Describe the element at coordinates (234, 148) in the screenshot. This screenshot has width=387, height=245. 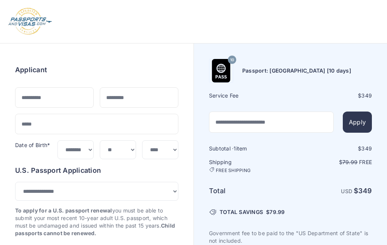
I see `span: 1` at that location.